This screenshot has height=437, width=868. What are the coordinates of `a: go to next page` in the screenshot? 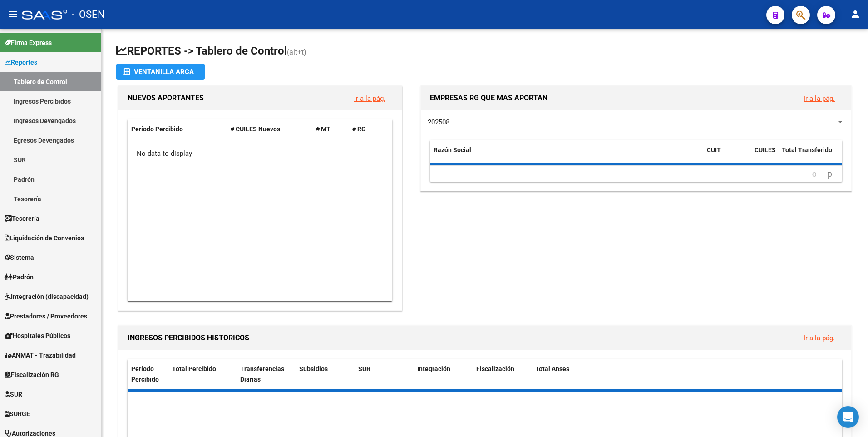 It's located at (830, 174).